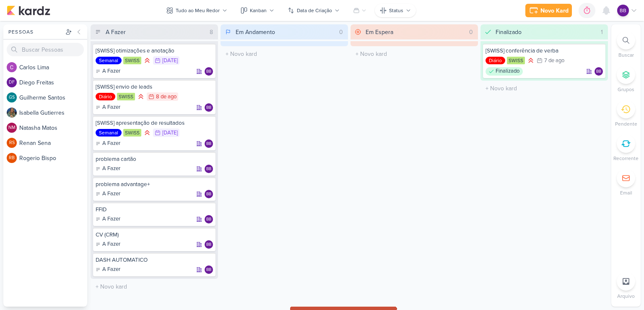 The height and width of the screenshot is (310, 644). Describe the element at coordinates (12, 113) in the screenshot. I see `img: Isabella Gutierres` at that location.